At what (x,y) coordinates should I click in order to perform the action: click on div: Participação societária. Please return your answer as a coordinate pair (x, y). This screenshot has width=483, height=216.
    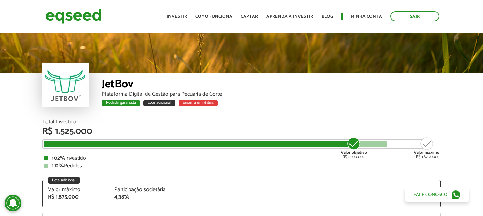
    Looking at the image, I should click on (142, 190).